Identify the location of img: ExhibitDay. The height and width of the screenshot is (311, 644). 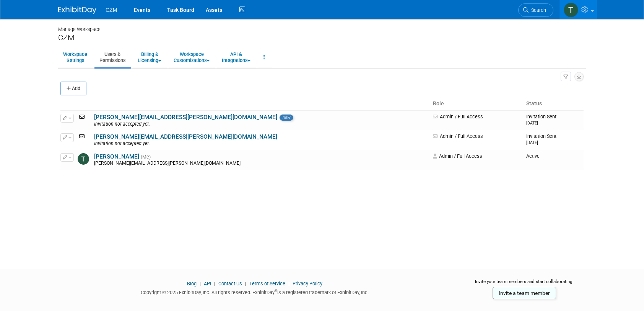
(77, 10).